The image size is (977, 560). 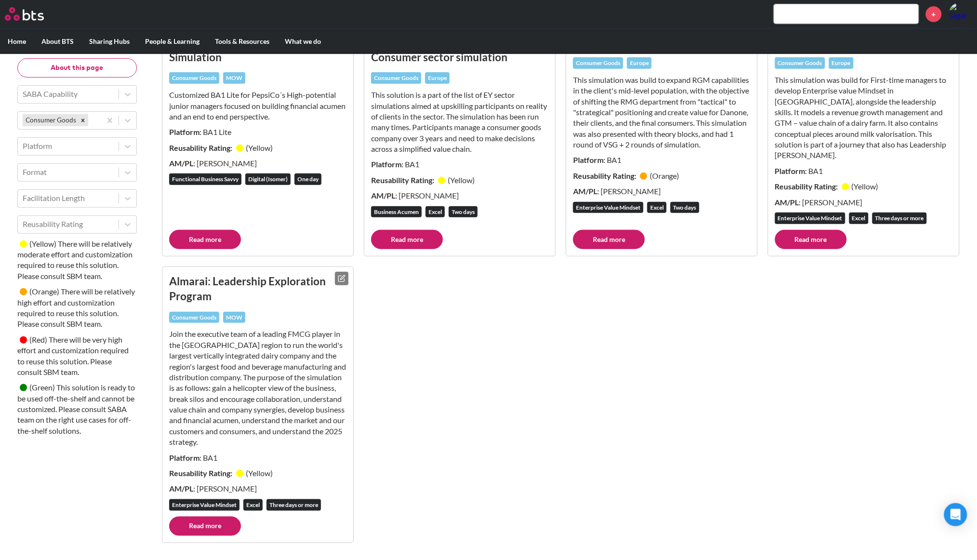 What do you see at coordinates (268, 179) in the screenshot?
I see `div: Digital (Isomer)` at bounding box center [268, 179].